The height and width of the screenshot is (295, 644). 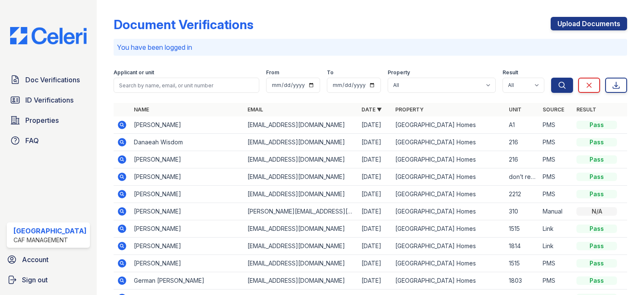 What do you see at coordinates (409, 110) in the screenshot?
I see `a: Property` at bounding box center [409, 110].